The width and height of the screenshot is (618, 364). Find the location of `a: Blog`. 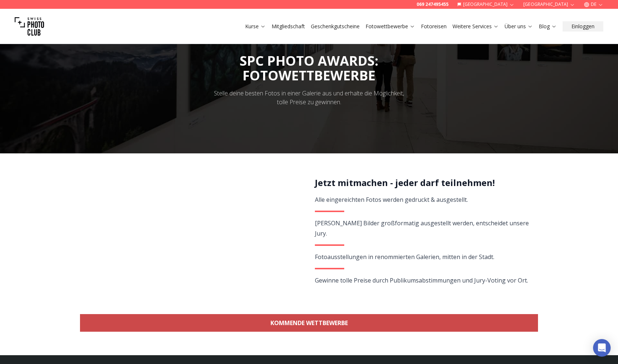

a: Blog is located at coordinates (548, 26).